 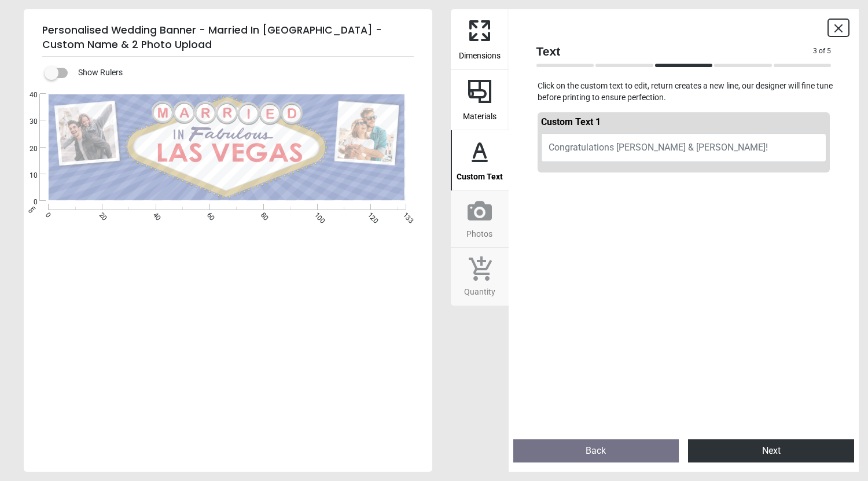 What do you see at coordinates (26, 122) in the screenshot?
I see `span: 30` at bounding box center [26, 122].